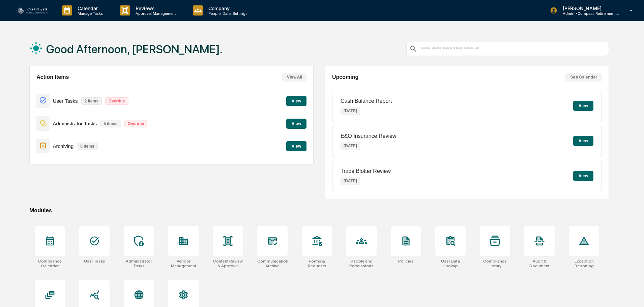 The image size is (644, 307). Describe the element at coordinates (294, 77) in the screenshot. I see `a: View All` at that location.